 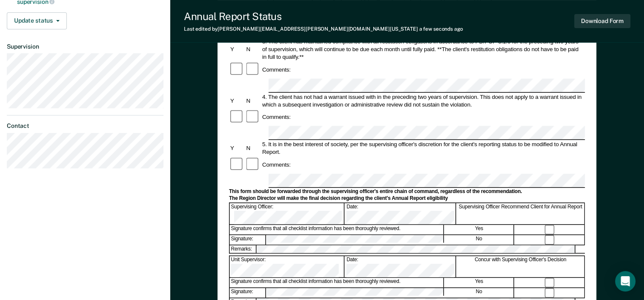 I want to click on div: Supervising Officer:, so click(x=287, y=213).